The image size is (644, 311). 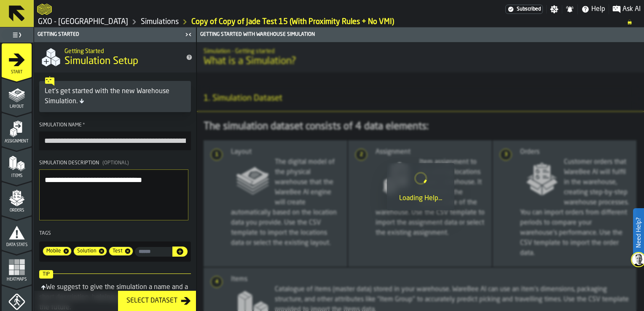 I want to click on a: logo-header, so click(x=44, y=9).